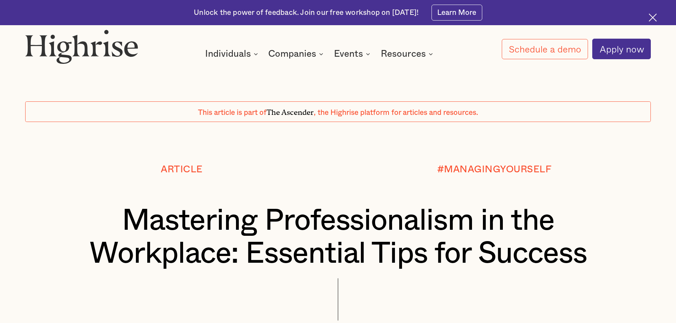  What do you see at coordinates (621, 49) in the screenshot?
I see `a: Apply now` at bounding box center [621, 49].